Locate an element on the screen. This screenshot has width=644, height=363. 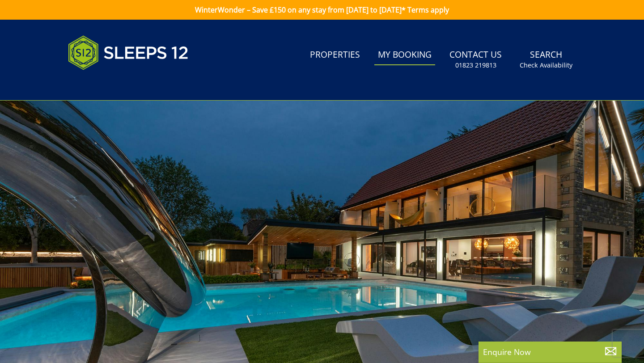
a: My Booking is located at coordinates (405, 55).